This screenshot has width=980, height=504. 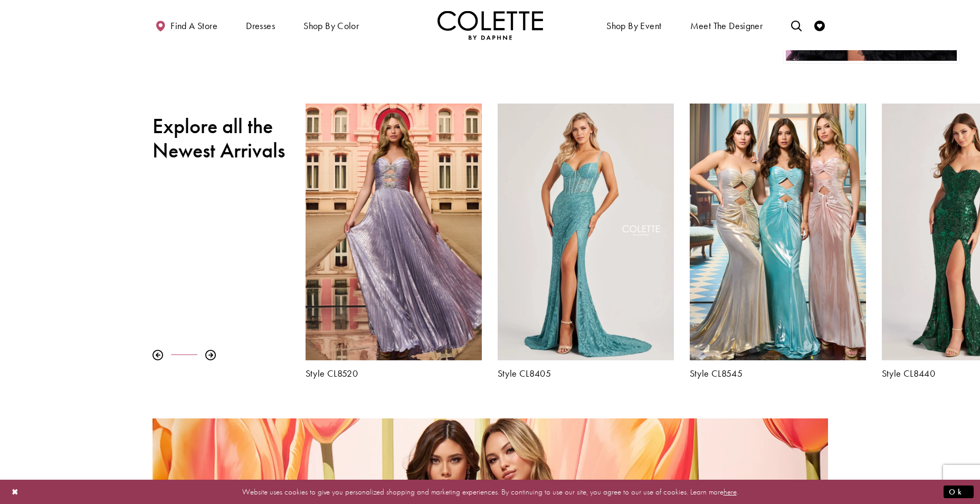 What do you see at coordinates (778, 373) in the screenshot?
I see `h5: Style CL8545` at bounding box center [778, 373].